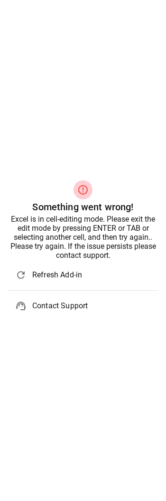 The image size is (166, 501). I want to click on span: Contact Support, so click(92, 306).